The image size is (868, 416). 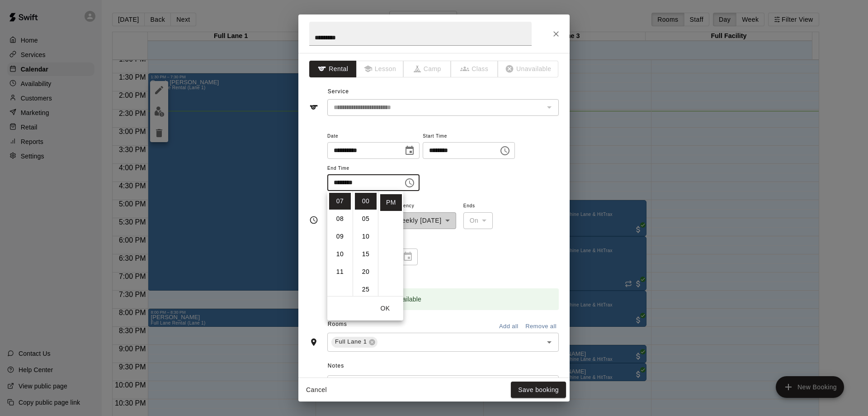 I want to click on span: Notes, so click(x=443, y=366).